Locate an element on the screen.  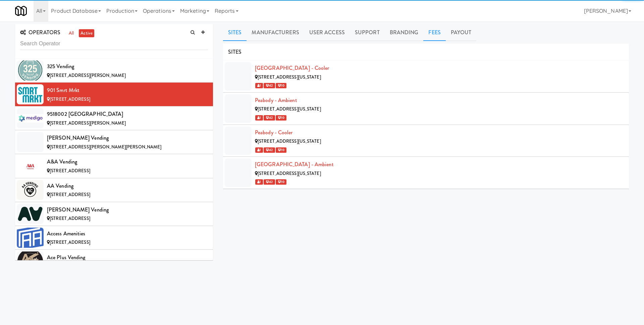
img: Micromart is located at coordinates (21, 11).